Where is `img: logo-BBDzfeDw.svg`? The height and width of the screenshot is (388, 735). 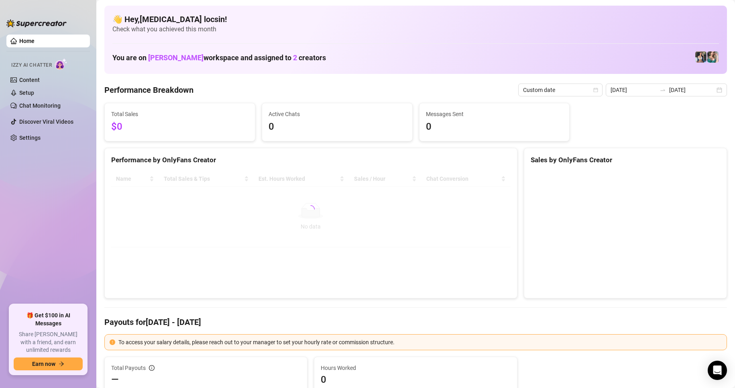
img: logo-BBDzfeDw.svg is located at coordinates (37, 23).